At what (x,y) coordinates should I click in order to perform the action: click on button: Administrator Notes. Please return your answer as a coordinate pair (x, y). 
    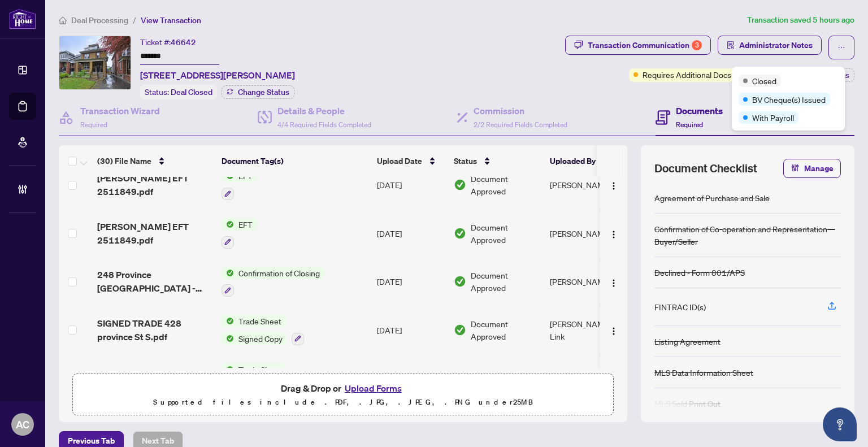
    Looking at the image, I should click on (770, 45).